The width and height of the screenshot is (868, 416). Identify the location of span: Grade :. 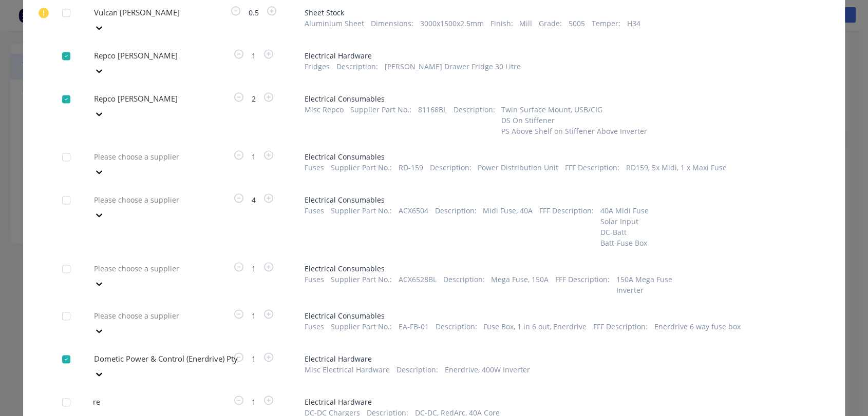
(550, 23).